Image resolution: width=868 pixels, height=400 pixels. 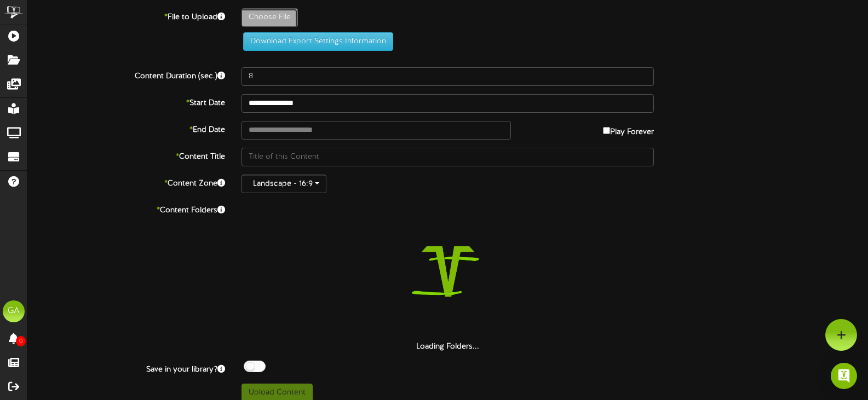 What do you see at coordinates (14, 311) in the screenshot?
I see `div: GA` at bounding box center [14, 311].